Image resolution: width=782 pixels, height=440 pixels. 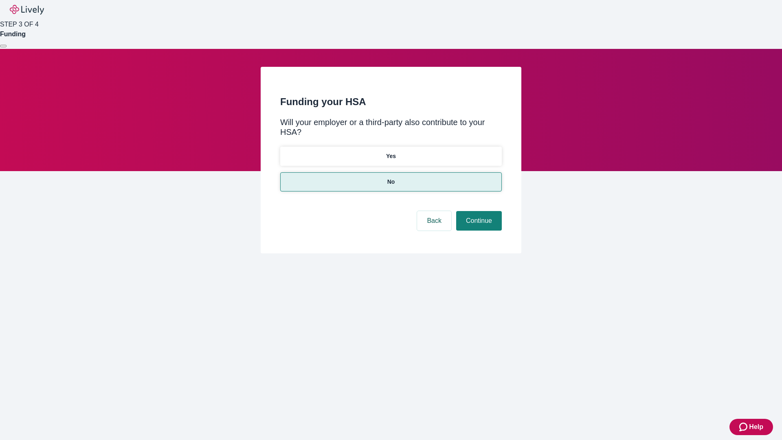 What do you see at coordinates (391, 156) in the screenshot?
I see `p: Yes` at bounding box center [391, 156].